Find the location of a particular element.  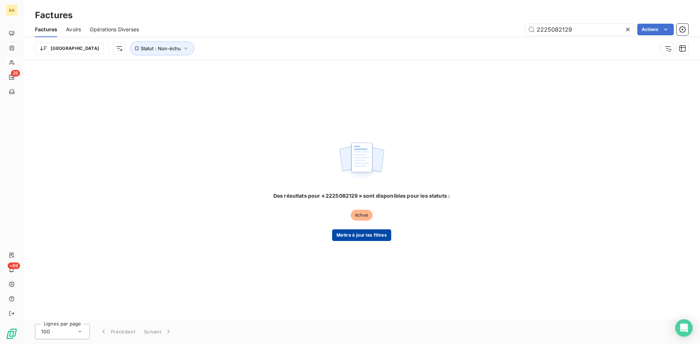

span: 100 is located at coordinates (46, 332).